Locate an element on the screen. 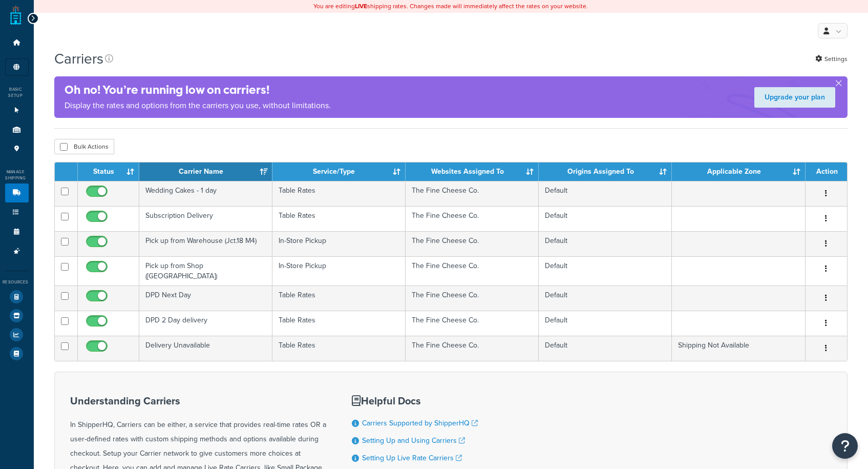  li: Websites is located at coordinates (17, 110).